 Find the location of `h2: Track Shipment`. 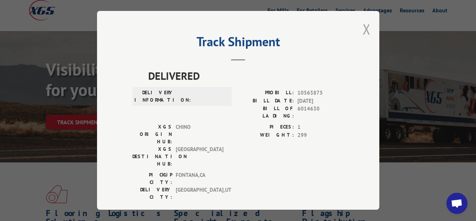

h2: Track Shipment is located at coordinates (238, 43).